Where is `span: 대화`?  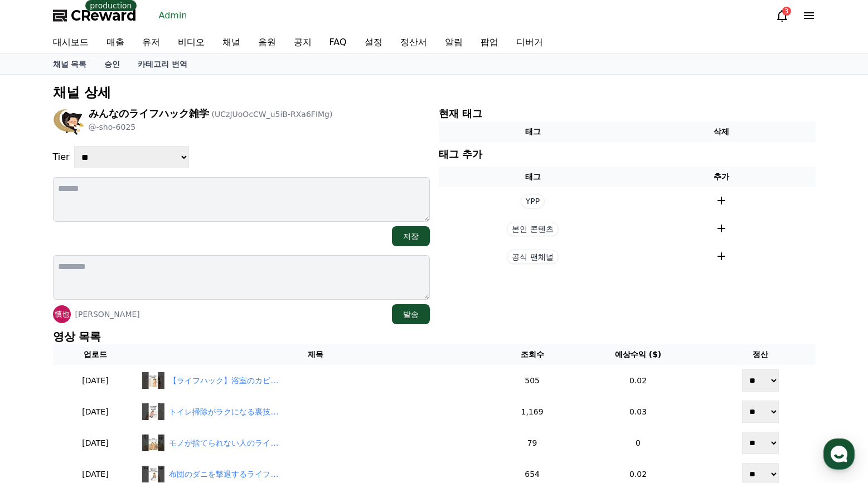 span: 대화 is located at coordinates (109, 375).